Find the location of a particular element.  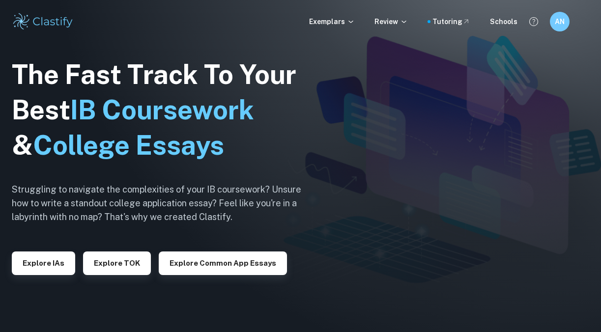

button: Explore TOK is located at coordinates (117, 263).